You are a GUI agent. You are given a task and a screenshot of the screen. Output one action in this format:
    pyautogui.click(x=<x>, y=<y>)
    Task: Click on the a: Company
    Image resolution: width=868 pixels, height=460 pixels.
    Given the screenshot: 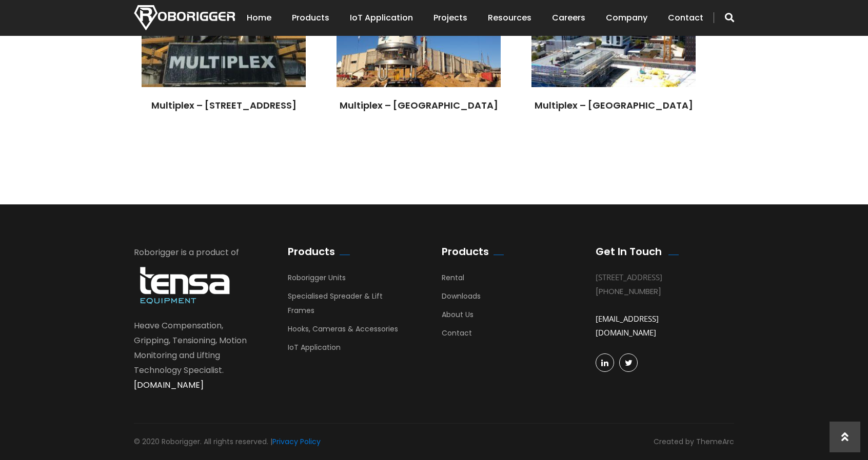 What is the action you would take?
    pyautogui.click(x=626, y=18)
    